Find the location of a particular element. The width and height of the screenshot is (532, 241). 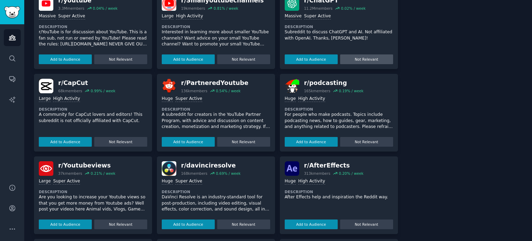

p: A subreddit for creators in the YouTube Partner Program, with advice and discussion on content cr... is located at coordinates (216, 120).